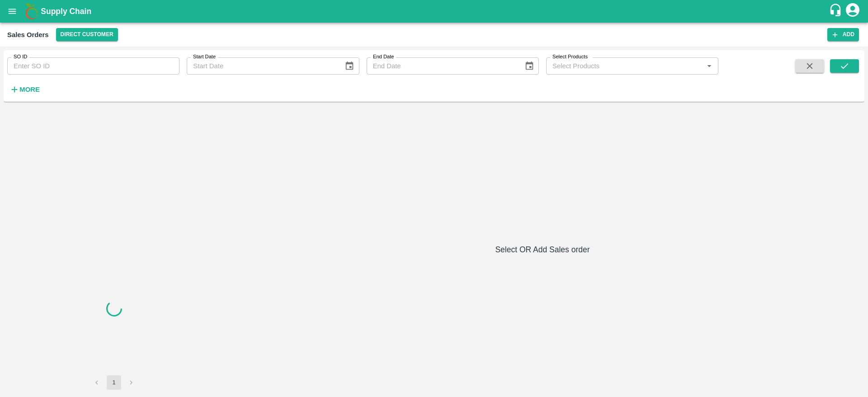  I want to click on label: Select Products, so click(570, 57).